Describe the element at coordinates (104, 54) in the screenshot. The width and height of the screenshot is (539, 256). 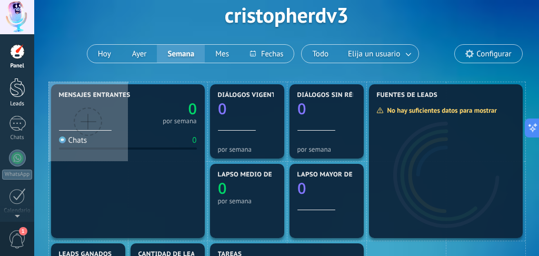
I see `button: Hoy` at that location.